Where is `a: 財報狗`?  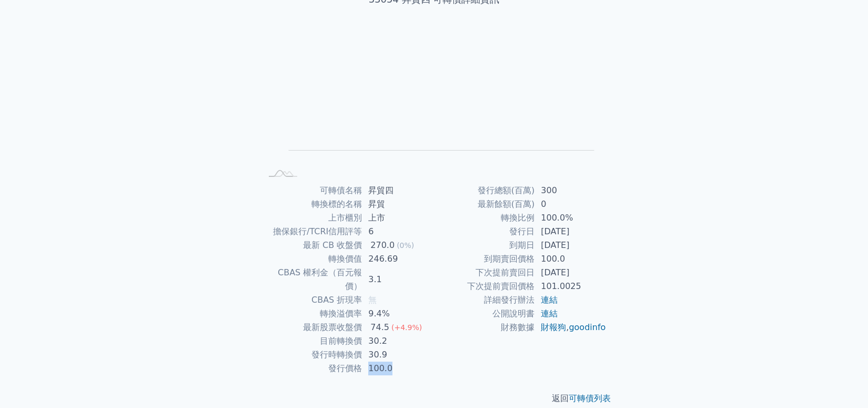
a: 財報狗 is located at coordinates (553, 327).